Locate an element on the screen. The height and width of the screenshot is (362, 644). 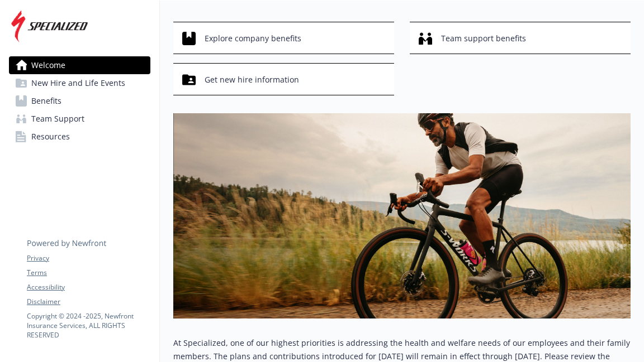
a: New Hire and Life Events is located at coordinates (79, 83).